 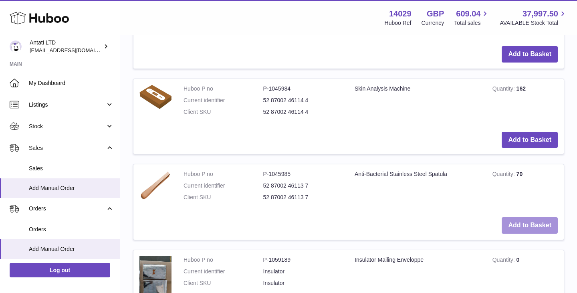 I want to click on a: 37,997.50 AVAILABLE Stock Total, so click(x=534, y=18).